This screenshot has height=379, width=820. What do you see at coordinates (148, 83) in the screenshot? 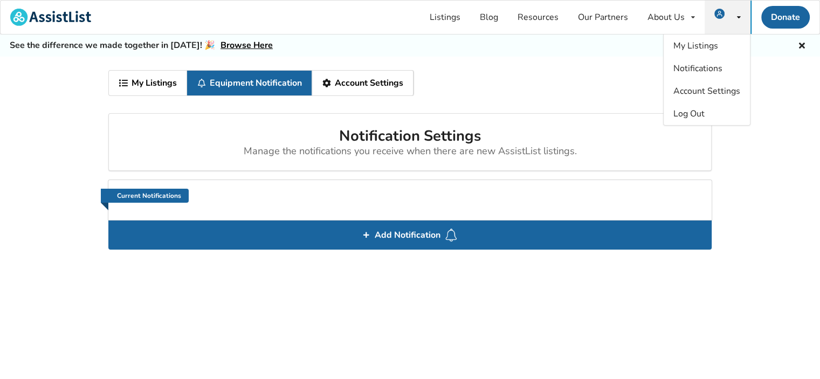
I see `a: My Listings` at bounding box center [148, 83].